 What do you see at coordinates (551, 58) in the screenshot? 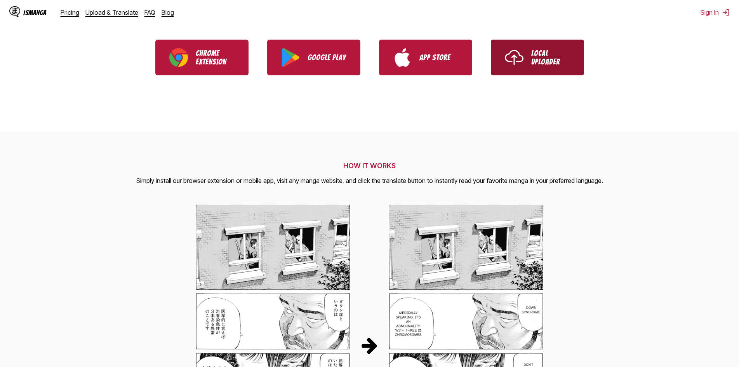
I see `p: Local Uploader` at bounding box center [551, 58].